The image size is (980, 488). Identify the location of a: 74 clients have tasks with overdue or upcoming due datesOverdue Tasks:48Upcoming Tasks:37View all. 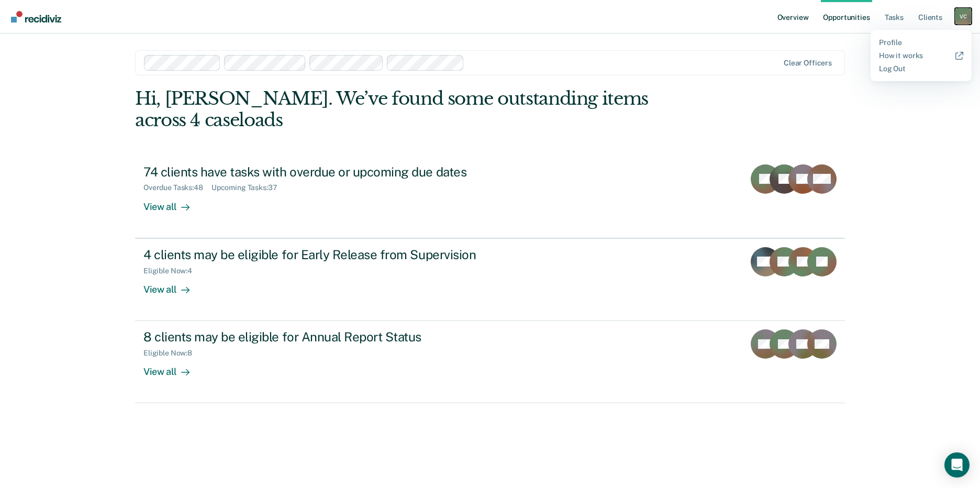
(490, 197).